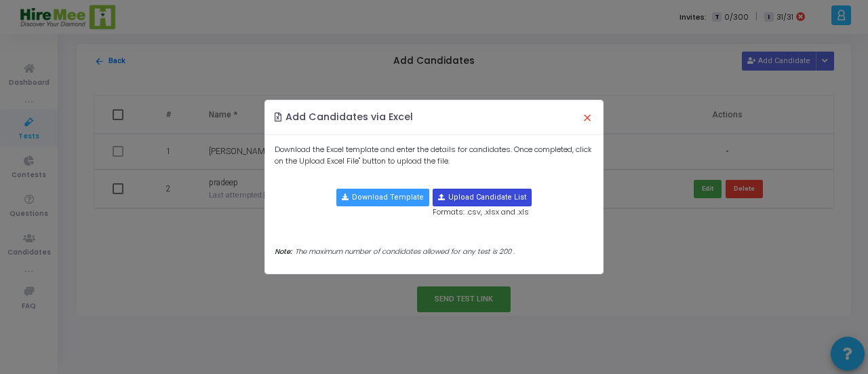 The width and height of the screenshot is (868, 374). I want to click on span: The maximum number of candidates allowed for any test is 200 ., so click(405, 251).